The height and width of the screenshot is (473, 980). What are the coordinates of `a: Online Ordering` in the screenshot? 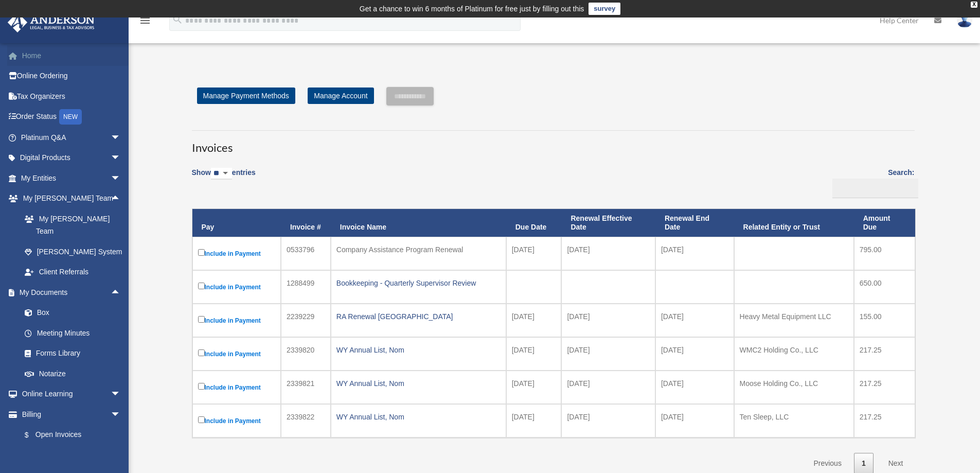 It's located at (71, 76).